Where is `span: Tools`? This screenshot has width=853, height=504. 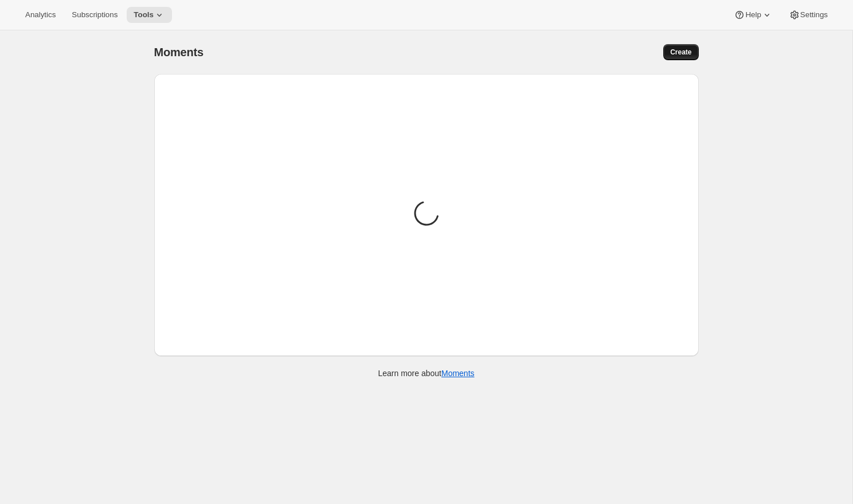
span: Tools is located at coordinates (143, 15).